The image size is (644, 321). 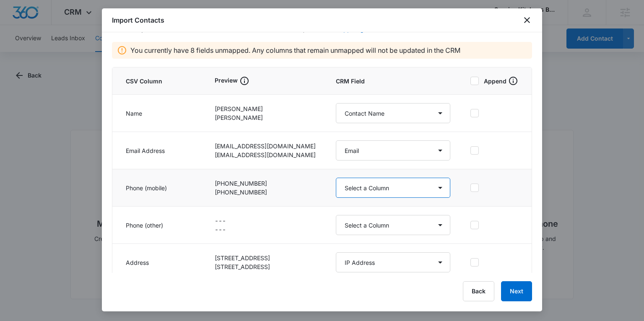 I want to click on label: Append, so click(x=494, y=81).